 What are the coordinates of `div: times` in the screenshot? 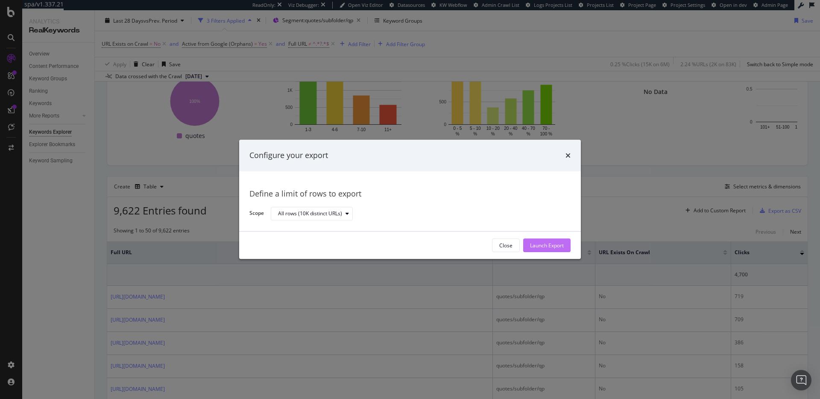 It's located at (568, 156).